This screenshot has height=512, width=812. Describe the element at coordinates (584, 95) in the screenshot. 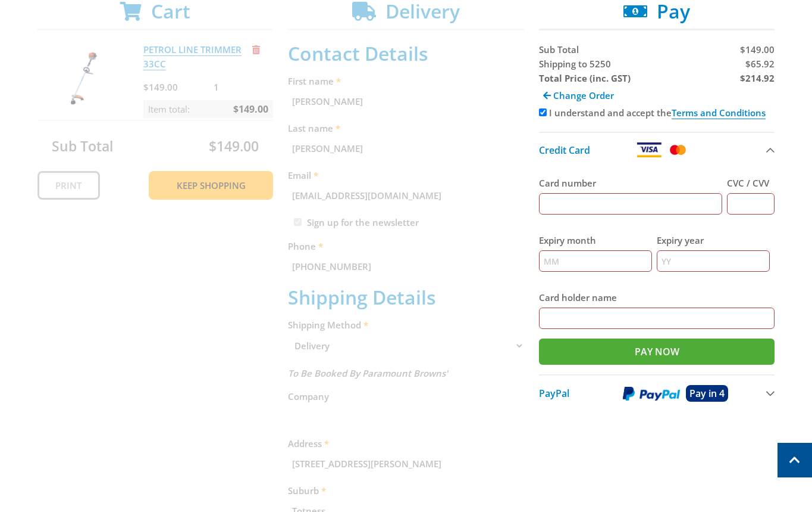

I see `span: Change Order` at that location.